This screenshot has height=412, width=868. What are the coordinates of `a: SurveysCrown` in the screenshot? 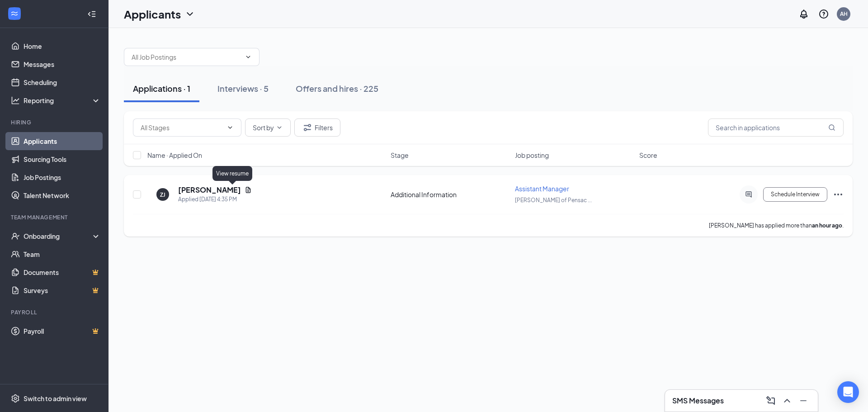 It's located at (62, 290).